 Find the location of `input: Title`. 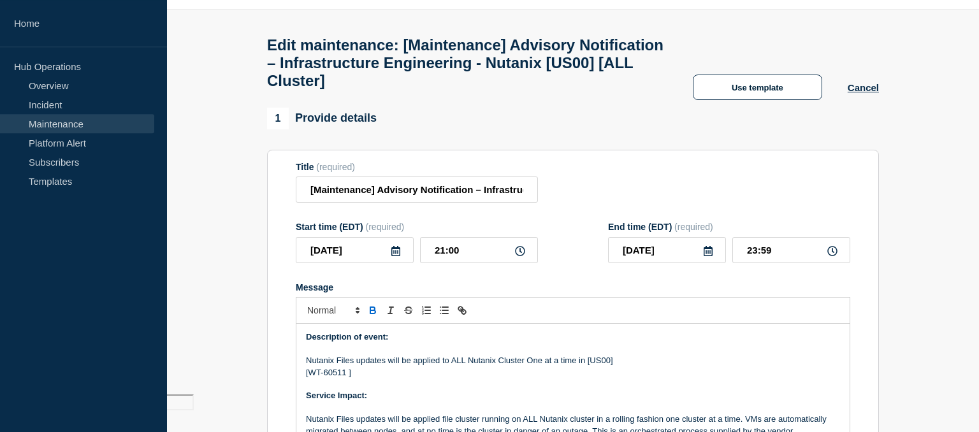

input: Title is located at coordinates (417, 189).